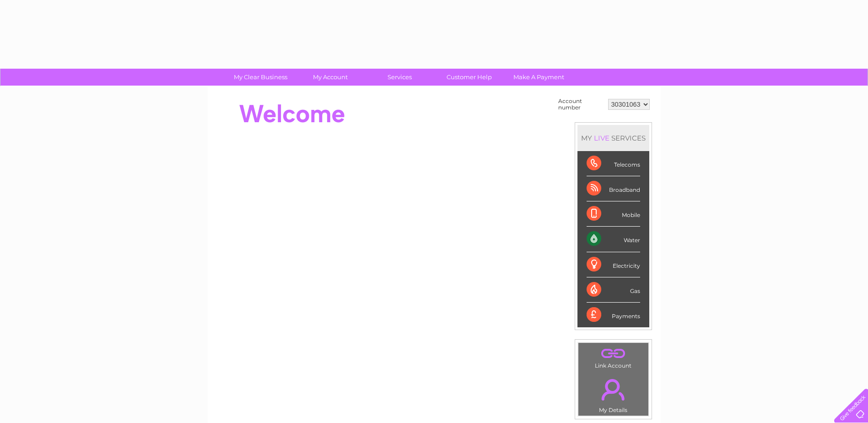  Describe the element at coordinates (469, 77) in the screenshot. I see `a: Customer Help` at that location.